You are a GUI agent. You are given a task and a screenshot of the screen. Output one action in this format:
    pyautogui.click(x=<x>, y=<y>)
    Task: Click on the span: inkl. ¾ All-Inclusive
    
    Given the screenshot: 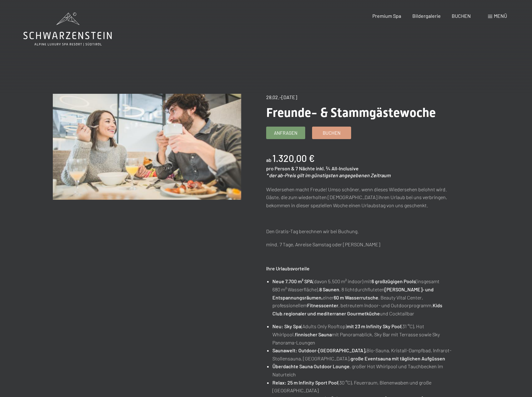 What is the action you would take?
    pyautogui.click(x=337, y=168)
    